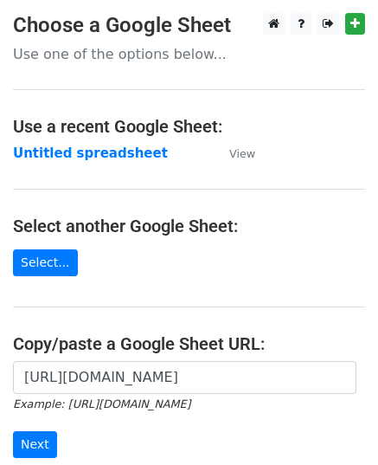  What do you see at coordinates (184, 377) in the screenshot?
I see `input: Paste your Google Sheet URL here` at bounding box center [184, 377].